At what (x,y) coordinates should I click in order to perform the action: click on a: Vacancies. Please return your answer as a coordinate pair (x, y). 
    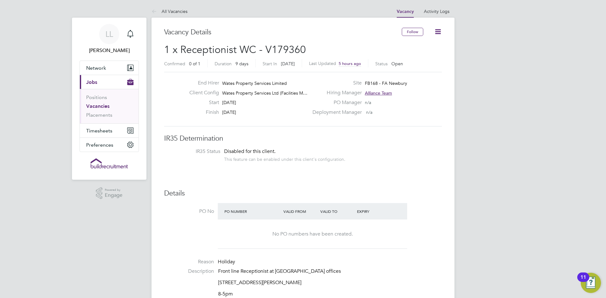
    Looking at the image, I should click on (98, 106).